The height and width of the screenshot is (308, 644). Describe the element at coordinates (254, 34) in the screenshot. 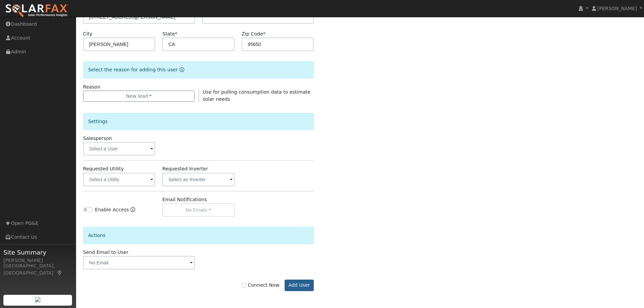

I see `label: Zip Code` at that location.